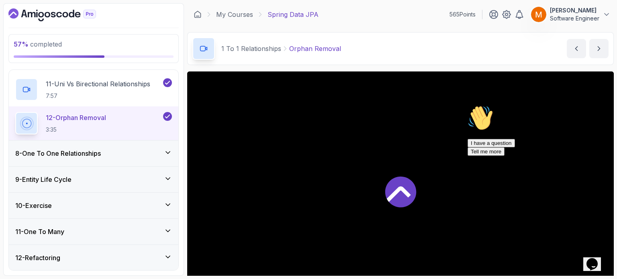 The width and height of the screenshot is (617, 279). I want to click on button: I have a question, so click(27, 41).